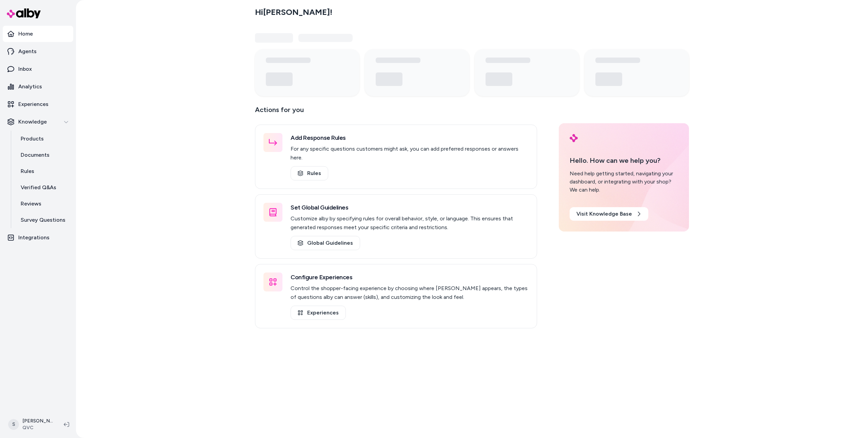  Describe the element at coordinates (396, 112) in the screenshot. I see `p: Actions for you` at that location.